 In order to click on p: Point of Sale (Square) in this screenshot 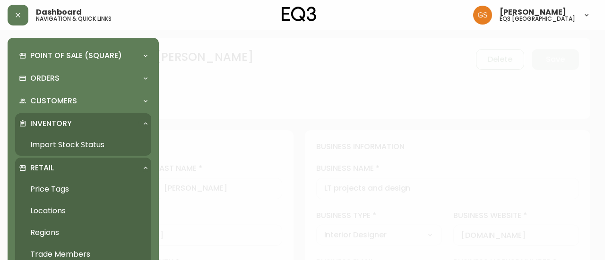, I will do `click(76, 56)`.